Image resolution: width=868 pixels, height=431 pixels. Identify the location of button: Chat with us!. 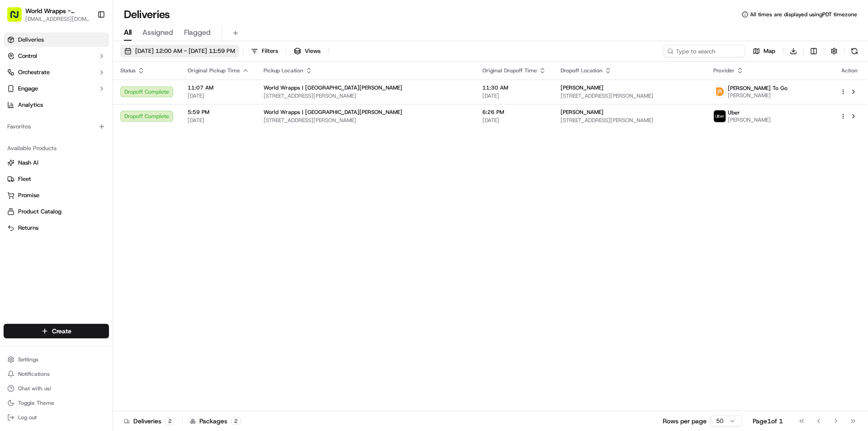
(56, 389).